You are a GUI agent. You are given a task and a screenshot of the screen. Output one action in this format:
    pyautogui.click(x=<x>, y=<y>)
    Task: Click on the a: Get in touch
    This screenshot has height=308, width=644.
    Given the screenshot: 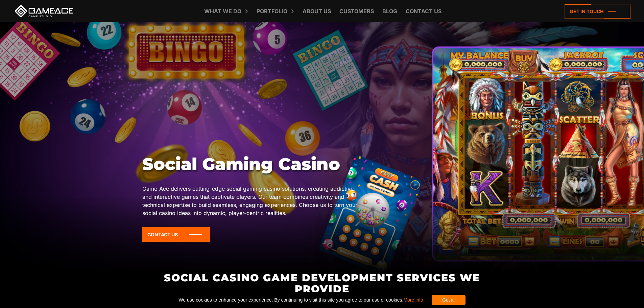 What is the action you would take?
    pyautogui.click(x=597, y=11)
    